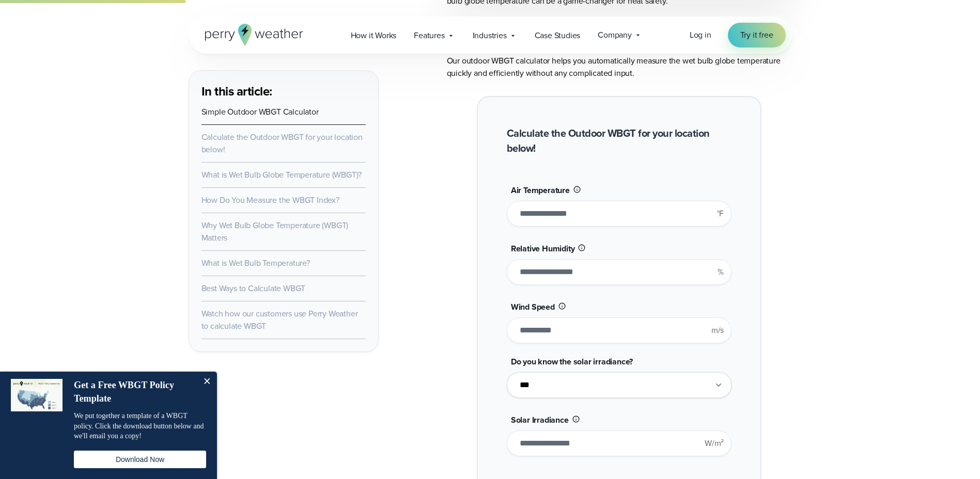 The width and height of the screenshot is (980, 479). Describe the element at coordinates (543, 248) in the screenshot. I see `span: Relative Humidity` at that location.